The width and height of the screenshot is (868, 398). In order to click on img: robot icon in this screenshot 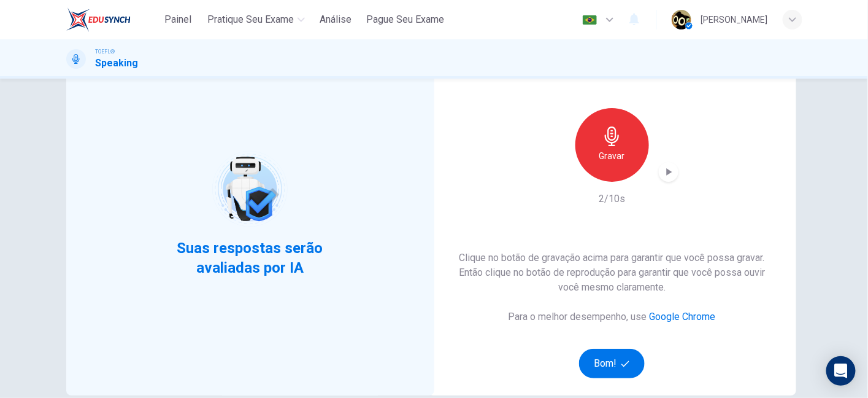, I will do `click(250, 188)`.